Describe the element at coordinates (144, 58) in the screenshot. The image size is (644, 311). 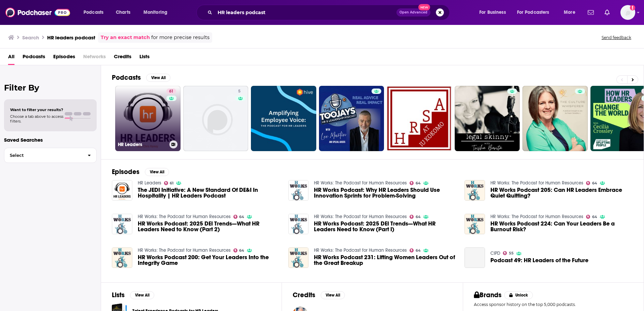
I see `span: Lists` at that location.